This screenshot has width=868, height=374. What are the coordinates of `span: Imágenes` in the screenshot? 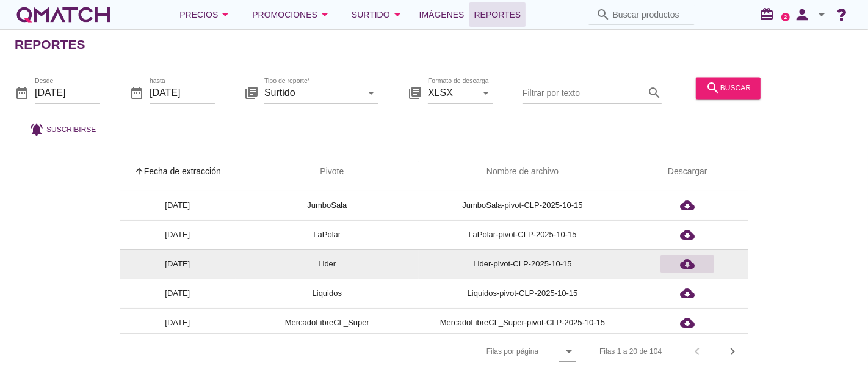 It's located at (442, 14).